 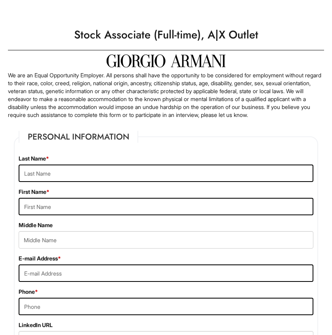 I want to click on h1: Stock Associate (Full-time), A|X Outlet, so click(x=166, y=35).